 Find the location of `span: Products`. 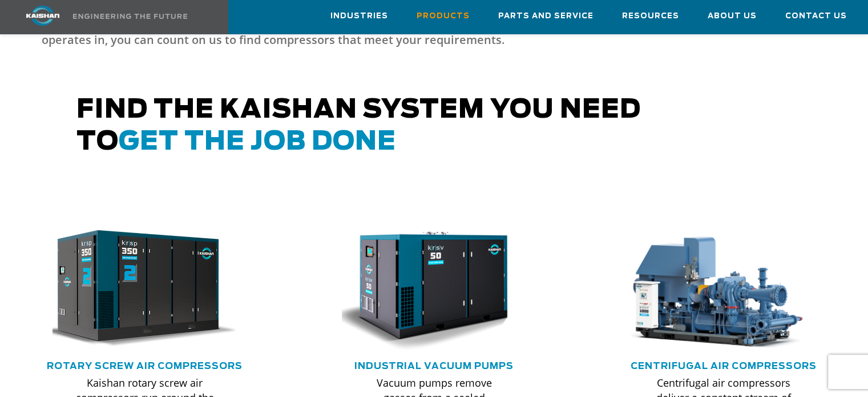

span: Products is located at coordinates (443, 16).